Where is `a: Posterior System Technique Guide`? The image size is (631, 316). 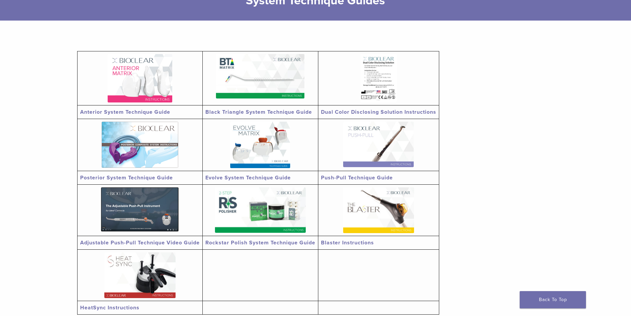 a: Posterior System Technique Guide is located at coordinates (127, 178).